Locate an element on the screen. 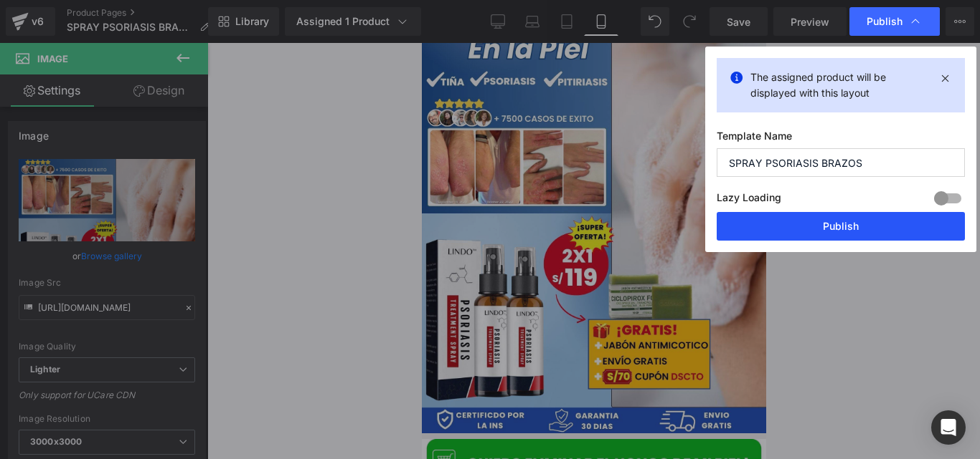 This screenshot has width=980, height=459. label: Lazy Loading is located at coordinates (749, 200).